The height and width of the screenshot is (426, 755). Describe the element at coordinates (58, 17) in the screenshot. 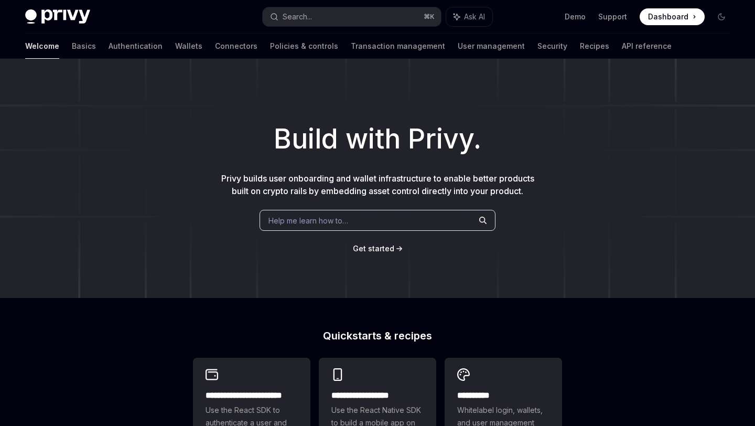

I see `img: dark logo` at that location.